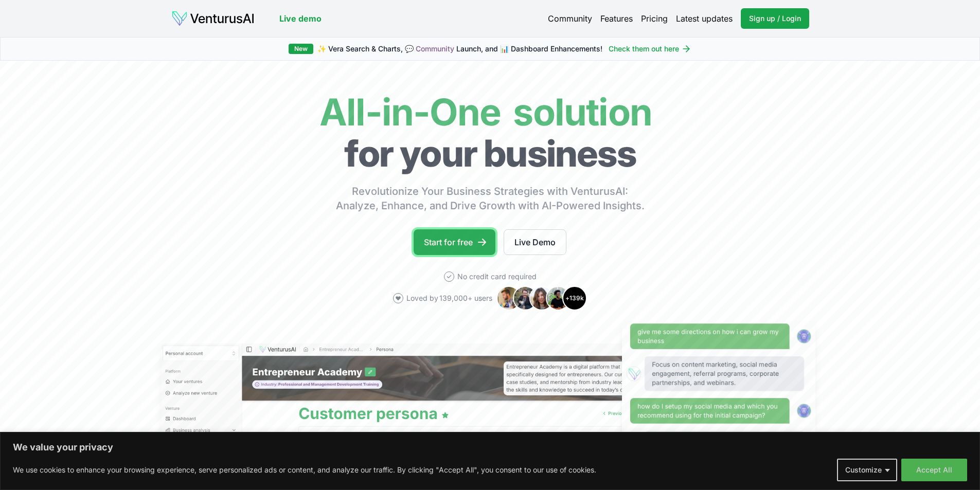 This screenshot has height=490, width=980. What do you see at coordinates (867, 470) in the screenshot?
I see `button: Customize` at bounding box center [867, 470].